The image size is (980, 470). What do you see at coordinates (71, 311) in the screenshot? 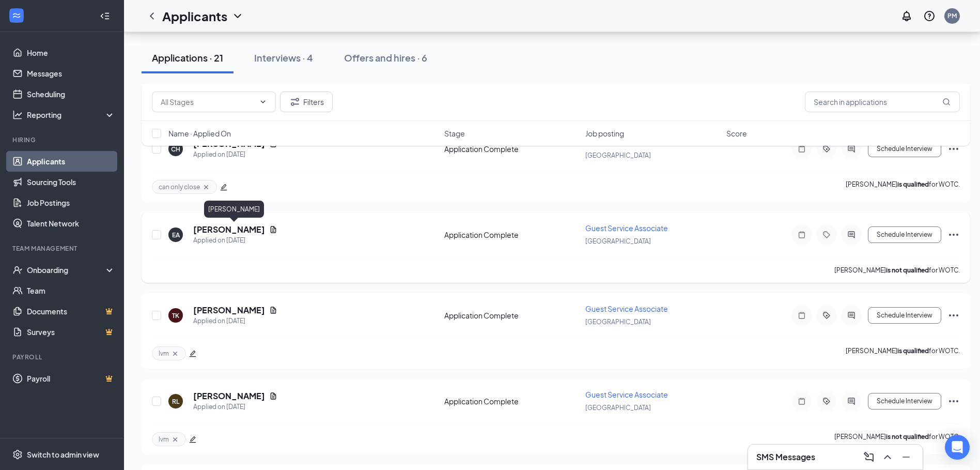
I see `a: DocumentsCrown` at bounding box center [71, 311].